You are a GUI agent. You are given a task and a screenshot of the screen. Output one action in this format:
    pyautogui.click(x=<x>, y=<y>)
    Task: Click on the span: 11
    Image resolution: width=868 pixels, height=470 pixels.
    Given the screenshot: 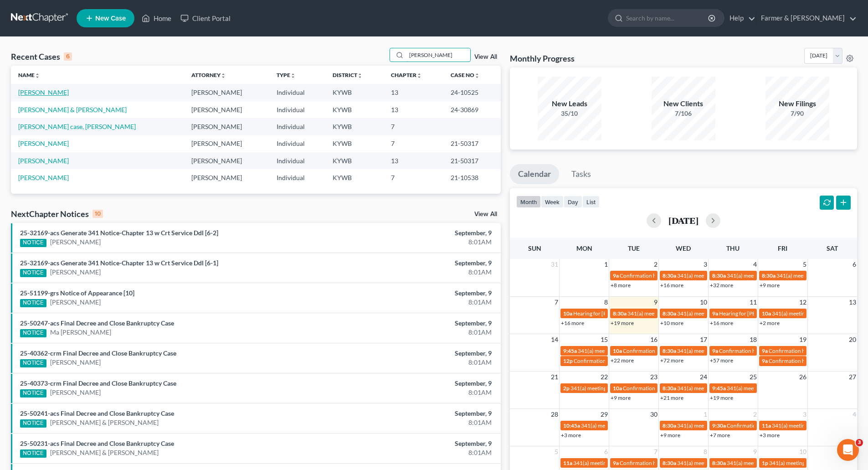 What is the action you would take?
    pyautogui.click(x=753, y=303)
    